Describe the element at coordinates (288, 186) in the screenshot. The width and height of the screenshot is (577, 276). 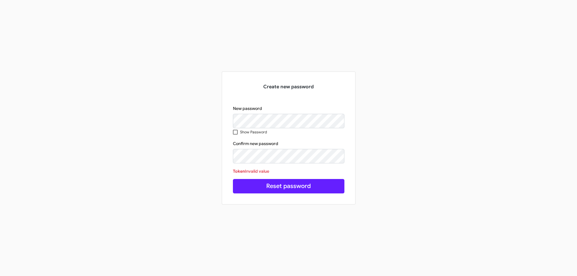
I see `button: Reset password` at that location.